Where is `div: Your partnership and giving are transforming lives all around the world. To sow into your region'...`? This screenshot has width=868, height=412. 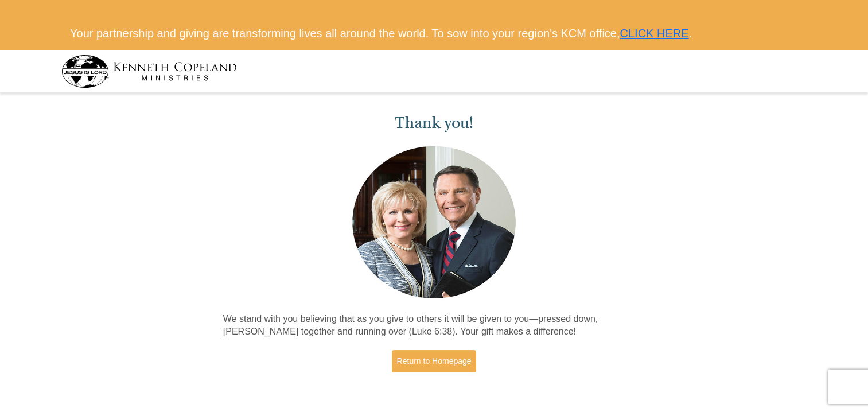 div: Your partnership and giving are transforming lives all around the world. To sow into your region'... is located at coordinates (434, 34).